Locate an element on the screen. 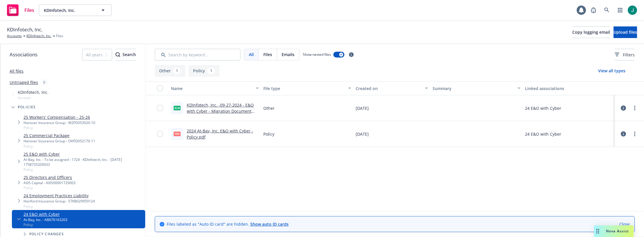 The width and height of the screenshot is (644, 237). span: Account is located at coordinates (33, 97).